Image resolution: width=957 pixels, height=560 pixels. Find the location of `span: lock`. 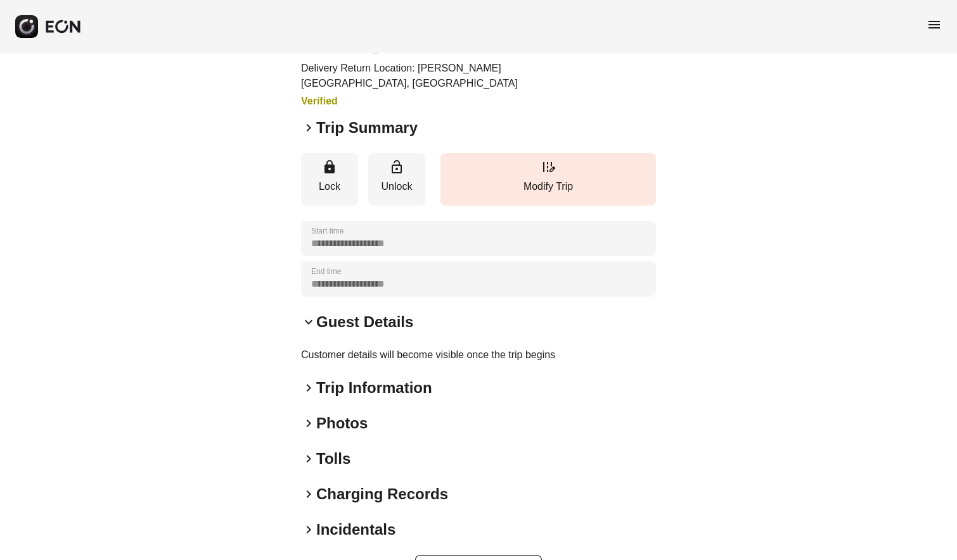

span: lock is located at coordinates (330, 167).